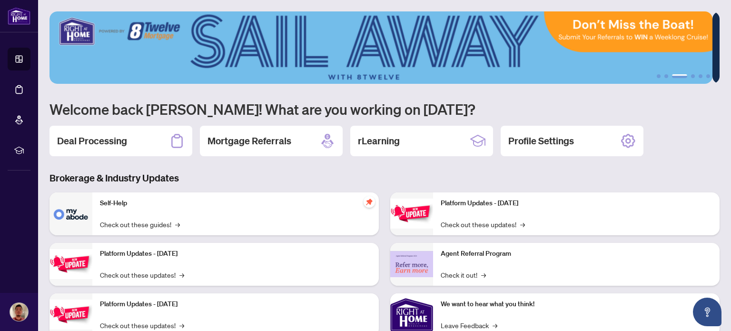 Image resolution: width=731 pixels, height=331 pixels. I want to click on p: Agent Referral Program, so click(576, 254).